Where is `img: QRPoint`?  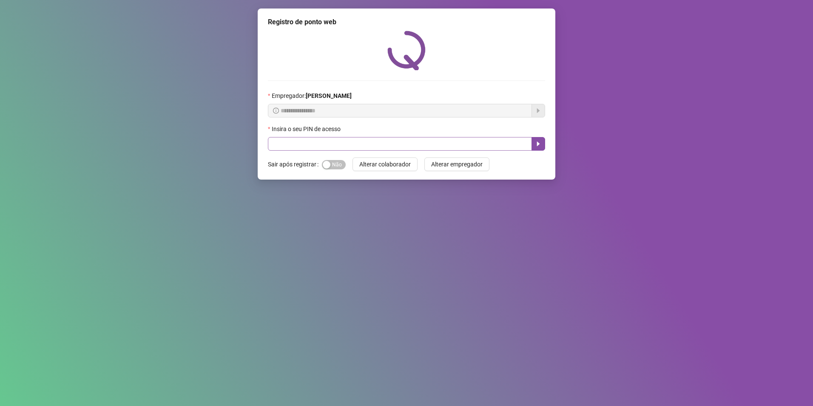 img: QRPoint is located at coordinates (407, 50).